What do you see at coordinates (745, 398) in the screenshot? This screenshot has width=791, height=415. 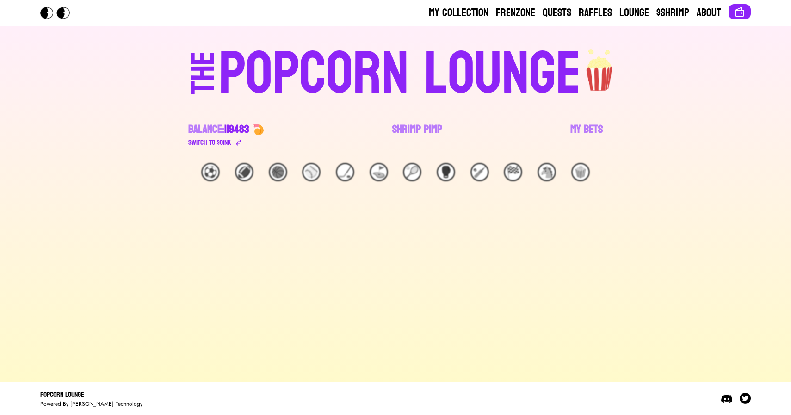 I see `img: Twitter` at bounding box center [745, 398].